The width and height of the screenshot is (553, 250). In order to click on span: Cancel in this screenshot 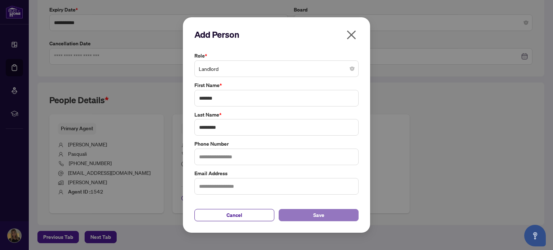, I will do `click(234, 215)`.